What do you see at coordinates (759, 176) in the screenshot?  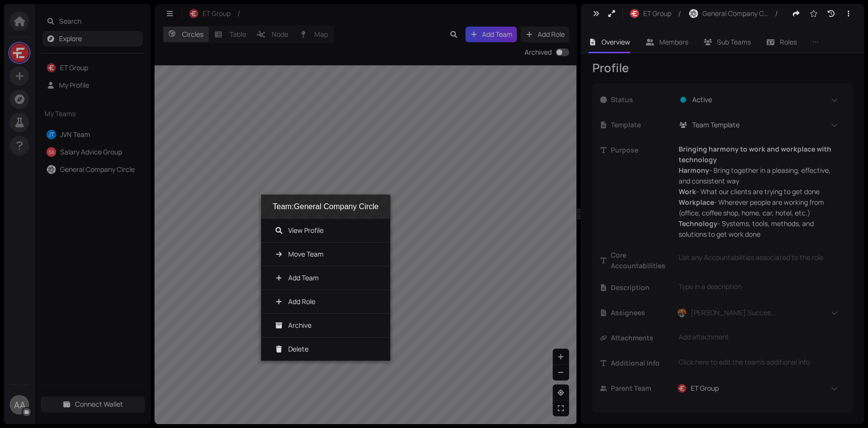 I see `p: - Bring together in a pleasing, effective, and consistent way` at bounding box center [759, 176].